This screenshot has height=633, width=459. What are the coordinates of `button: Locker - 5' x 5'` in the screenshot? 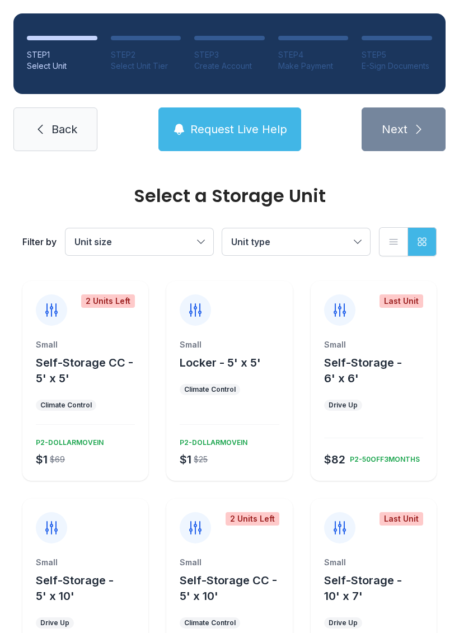 It's located at (220, 363).